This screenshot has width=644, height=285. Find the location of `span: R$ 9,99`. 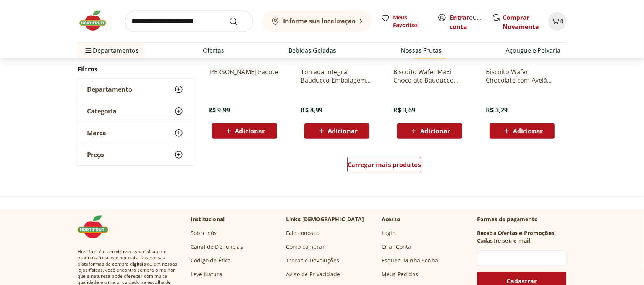

span: R$ 9,99 is located at coordinates (219, 110).